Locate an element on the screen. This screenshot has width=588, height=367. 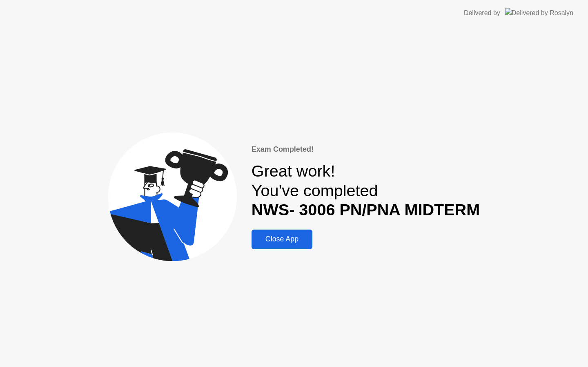
div: Great work! You've completed is located at coordinates (365, 190).